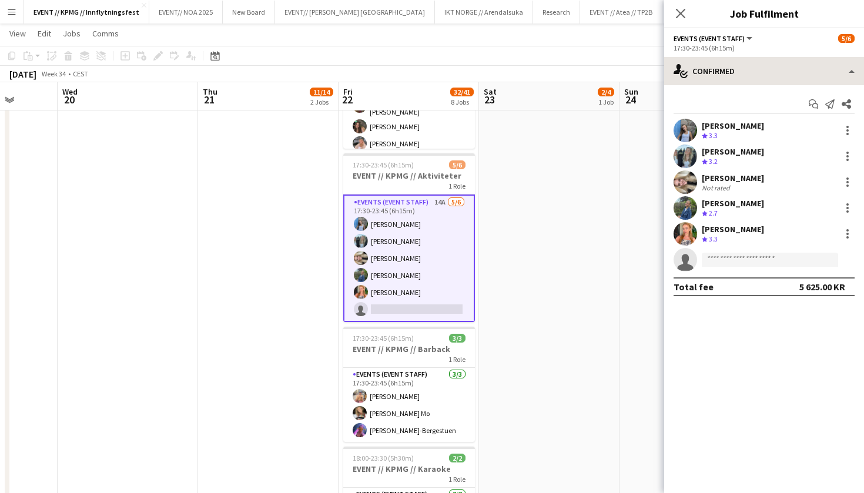 The height and width of the screenshot is (493, 864). What do you see at coordinates (54, 73) in the screenshot?
I see `span: Week 34` at bounding box center [54, 73].